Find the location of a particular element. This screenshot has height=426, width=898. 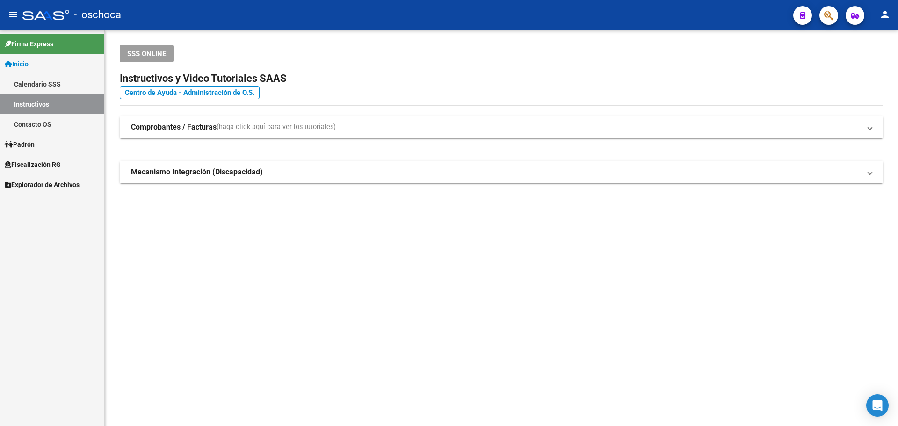

span: Firma Express is located at coordinates (29, 44).